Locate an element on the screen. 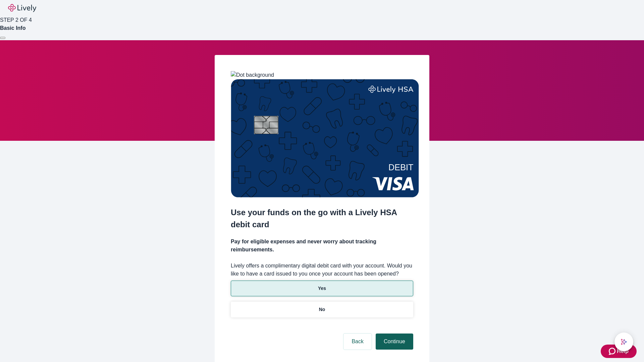 This screenshot has height=362, width=644. button: Continue is located at coordinates (394, 342).